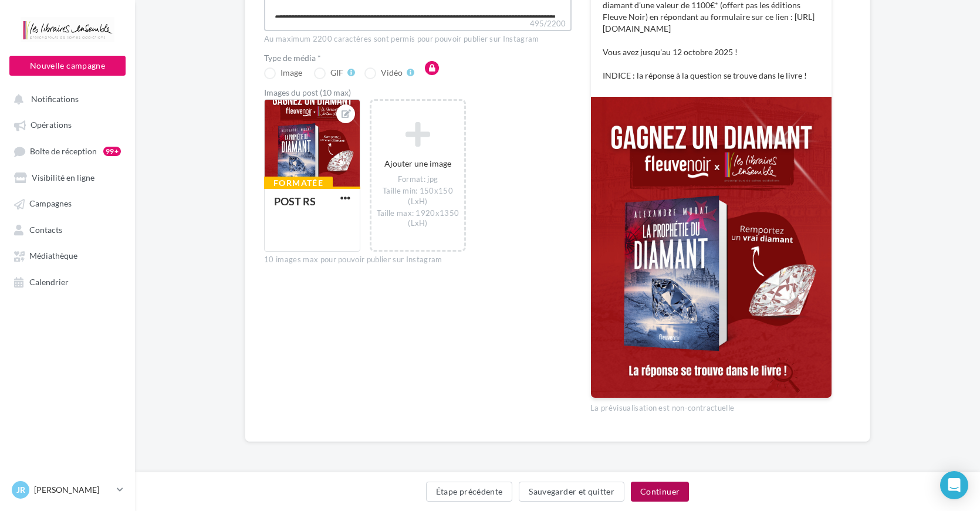  Describe the element at coordinates (68, 203) in the screenshot. I see `a: Campagnes` at that location.